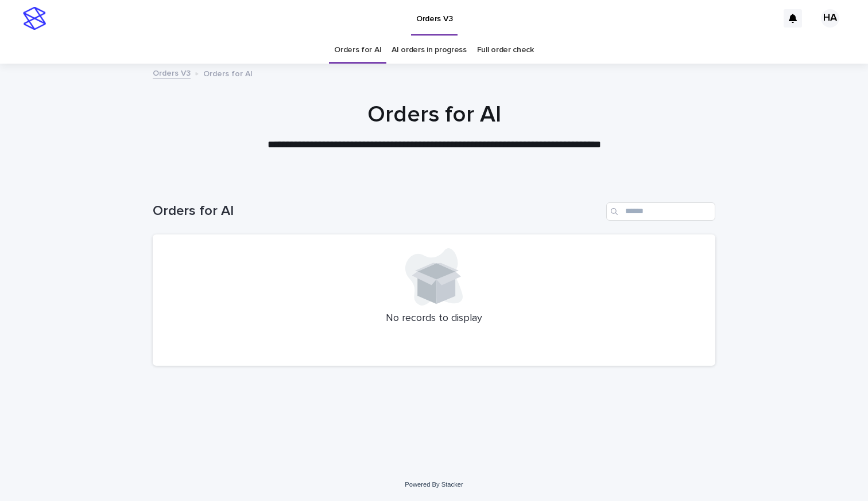 Image resolution: width=868 pixels, height=501 pixels. I want to click on p: Orders for AI, so click(228, 73).